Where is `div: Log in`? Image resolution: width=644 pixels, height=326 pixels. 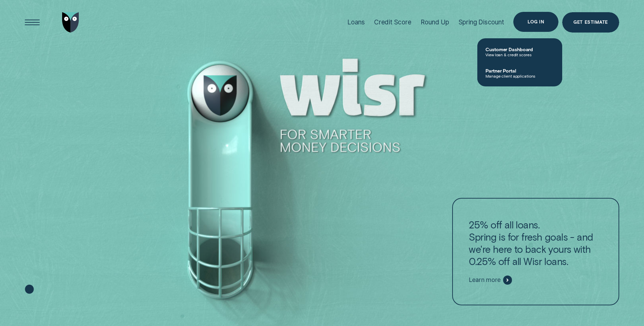 div: Log in is located at coordinates (536, 22).